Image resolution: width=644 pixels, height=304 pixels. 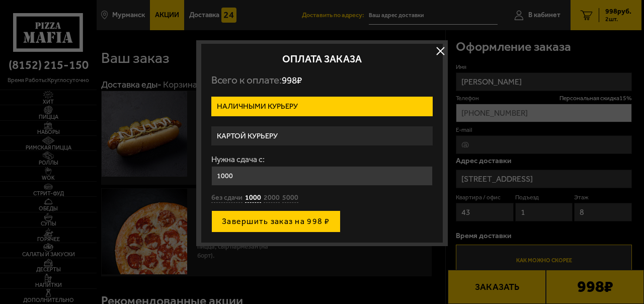 What do you see at coordinates (322, 159) in the screenshot?
I see `label: Нужна сдача с:` at bounding box center [322, 159].